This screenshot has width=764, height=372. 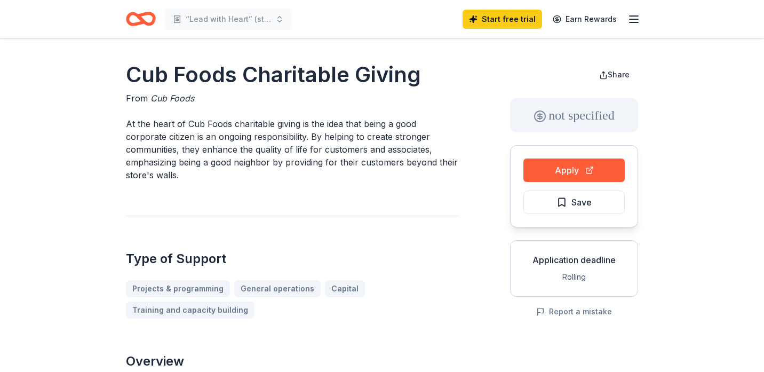 What do you see at coordinates (292, 75) in the screenshot?
I see `h1: Cub Foods Charitable Giving` at bounding box center [292, 75].